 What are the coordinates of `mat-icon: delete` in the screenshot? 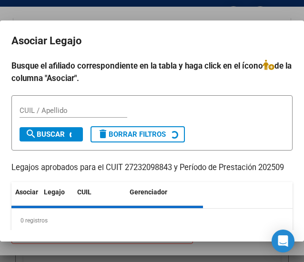 It's located at (103, 134).